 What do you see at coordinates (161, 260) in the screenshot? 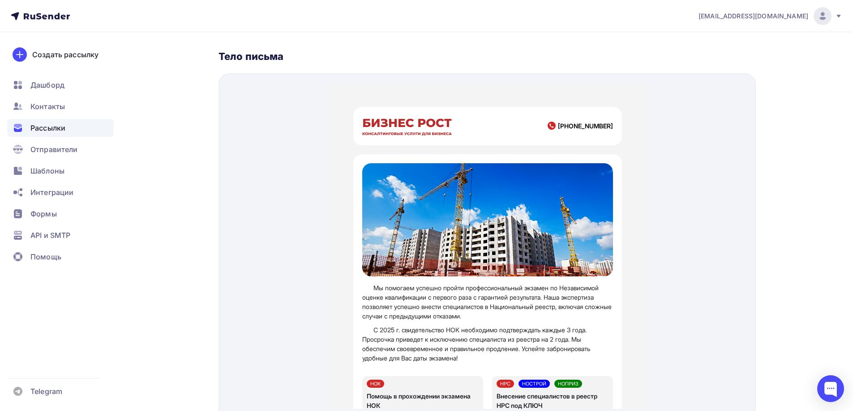
I see `p: С 2025 г. свидетельство НОК необходимо подтверждать каждые 3 года. Просрочка приведет к исключени...` at bounding box center [161, 260].